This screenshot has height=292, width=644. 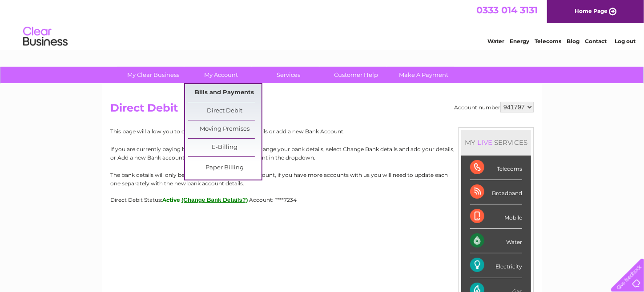 What do you see at coordinates (496, 143) in the screenshot?
I see `div: MY SERVICES` at bounding box center [496, 143].